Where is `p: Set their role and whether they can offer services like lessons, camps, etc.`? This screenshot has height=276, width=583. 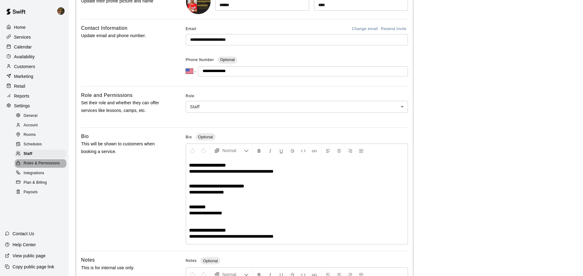
p: Set their role and whether they can offer services like lessons, camps, etc. is located at coordinates (124, 107).